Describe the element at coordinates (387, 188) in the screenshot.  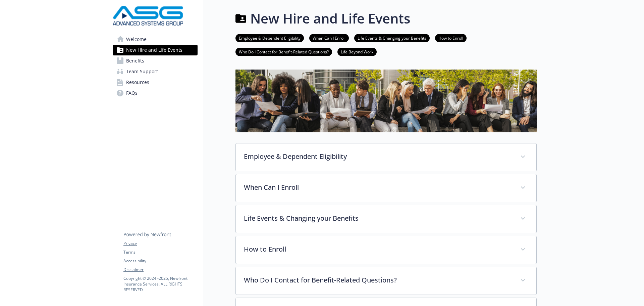
I see `div: When Can I Enroll` at that location.